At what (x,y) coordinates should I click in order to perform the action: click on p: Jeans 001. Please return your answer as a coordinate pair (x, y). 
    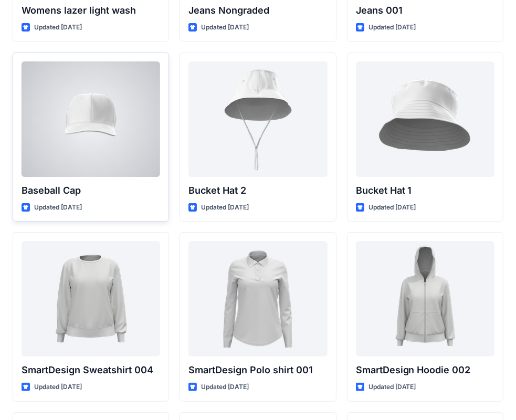
    Looking at the image, I should click on (425, 11).